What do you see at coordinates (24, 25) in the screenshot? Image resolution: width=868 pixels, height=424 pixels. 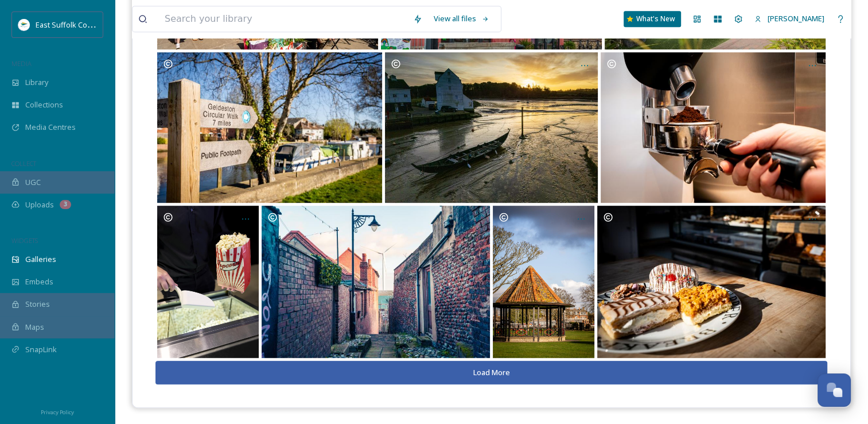 I see `img: ESC%20Logo.png` at bounding box center [24, 25].